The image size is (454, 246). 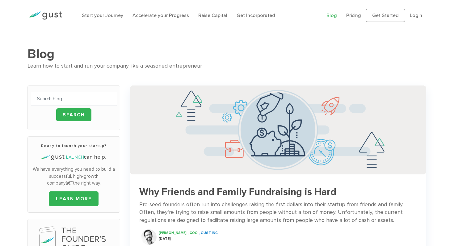 What do you see at coordinates (385, 15) in the screenshot?
I see `a: Get Started` at bounding box center [385, 15].